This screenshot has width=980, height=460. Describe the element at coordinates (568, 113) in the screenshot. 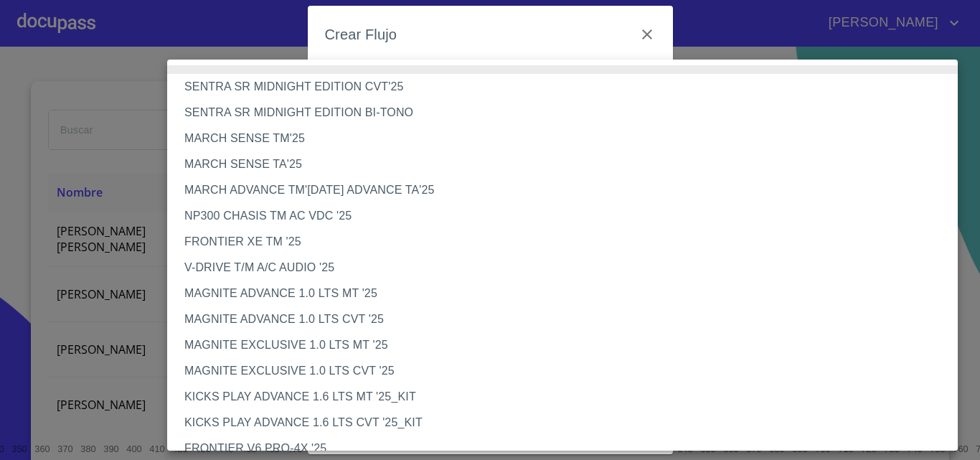

I see `li: SENTRA SR MIDNIGHT EDITION BI-TONO` at that location.